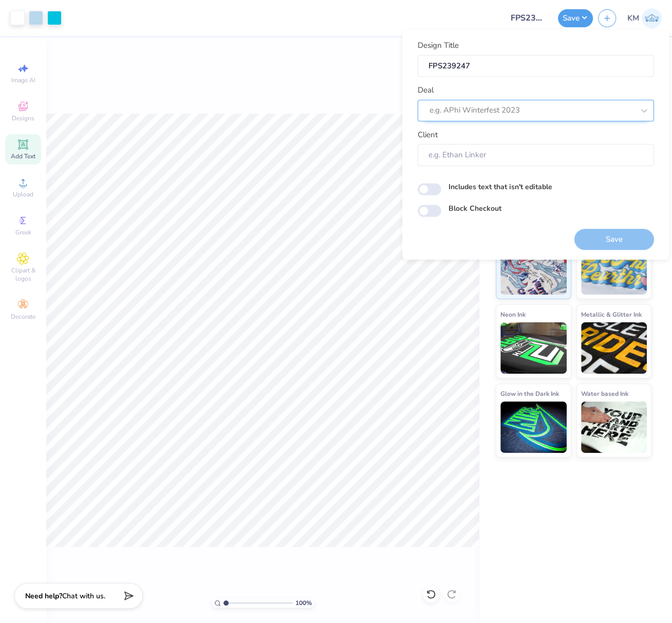 The image size is (672, 623). I want to click on img: Puff Ink, so click(614, 269).